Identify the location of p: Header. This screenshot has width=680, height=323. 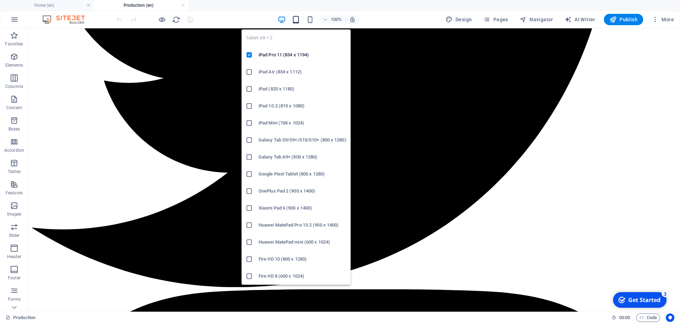
(14, 257).